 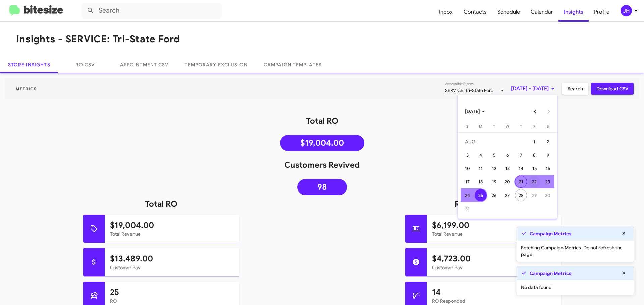 I want to click on td: August 9, 2025, so click(x=548, y=155).